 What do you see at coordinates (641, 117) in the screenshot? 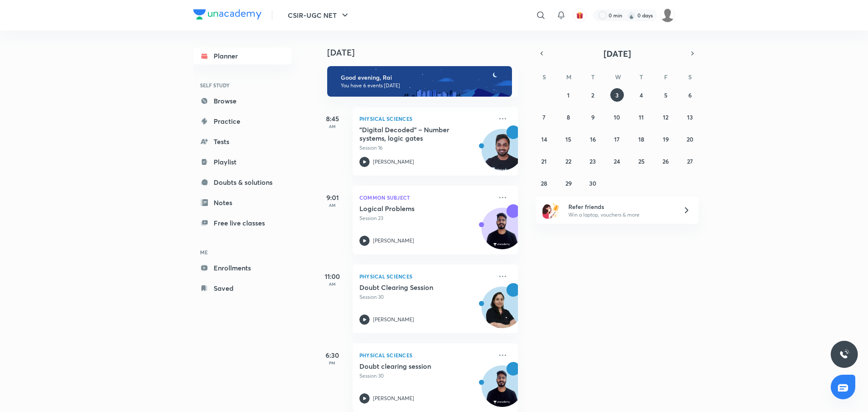
I see `abbr: September 11, 2025` at bounding box center [641, 117].